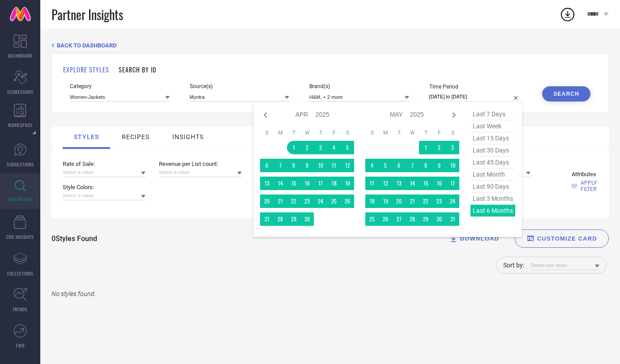 The image size is (620, 364). What do you see at coordinates (426, 201) in the screenshot?
I see `td: Thu May 22 2025` at bounding box center [426, 201].